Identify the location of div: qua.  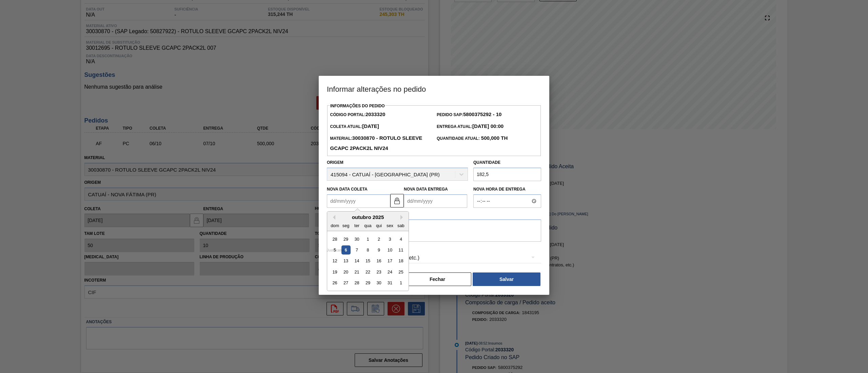
(368, 226).